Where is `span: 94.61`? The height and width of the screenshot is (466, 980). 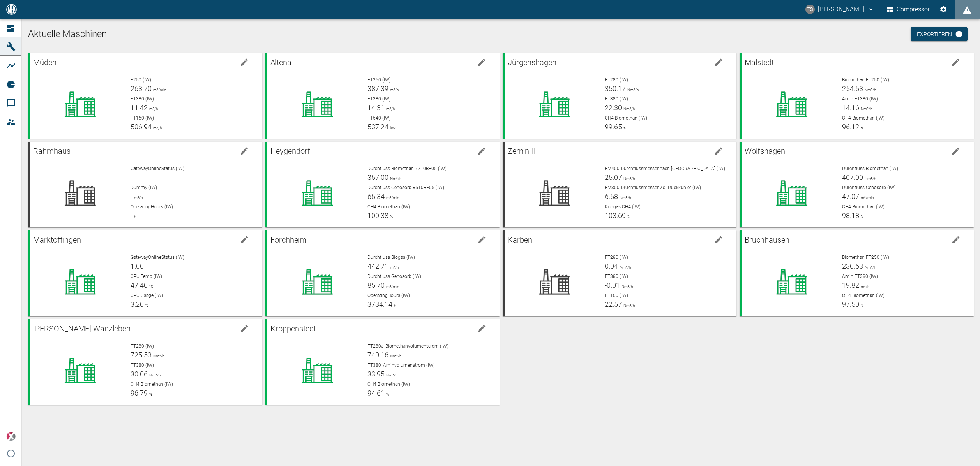
span: 94.61 is located at coordinates (376, 393).